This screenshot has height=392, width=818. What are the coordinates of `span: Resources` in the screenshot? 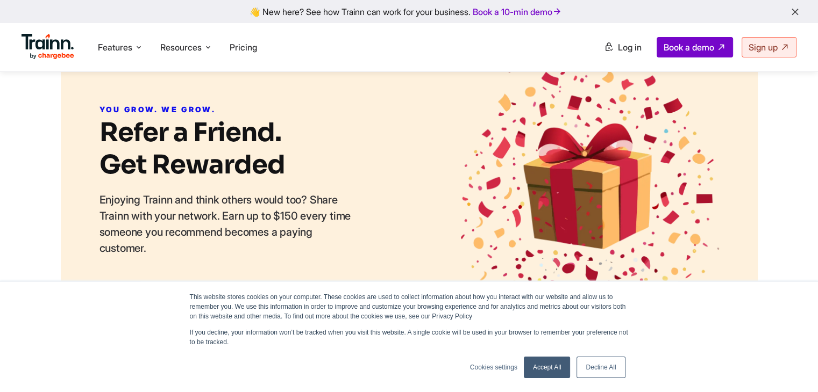 It's located at (181, 47).